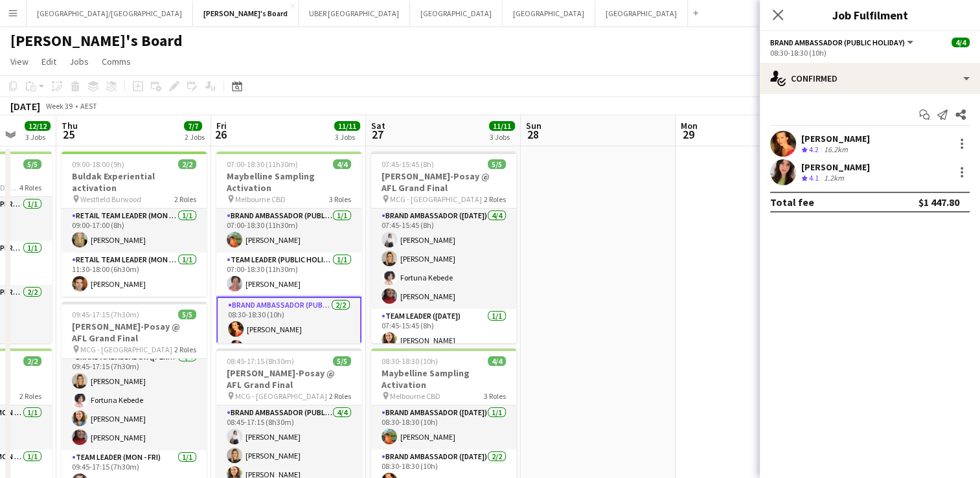 This screenshot has width=980, height=478. I want to click on div: 07:00-18:30 (11h30m)4/4Maybelline Sampling Activation Melbourne CBD3 RolesBrand Ambassador (Publi..., so click(289, 247).